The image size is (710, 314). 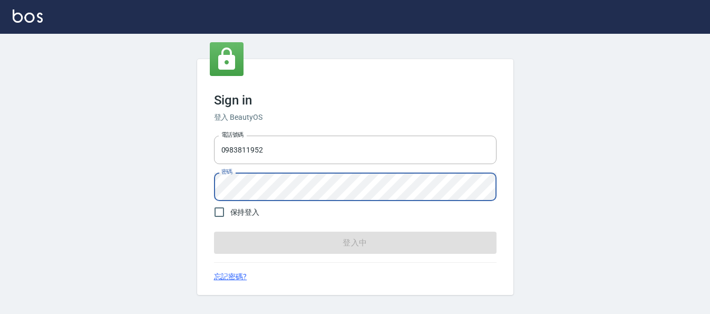 I want to click on h6: 登入 BeautyOS, so click(x=355, y=117).